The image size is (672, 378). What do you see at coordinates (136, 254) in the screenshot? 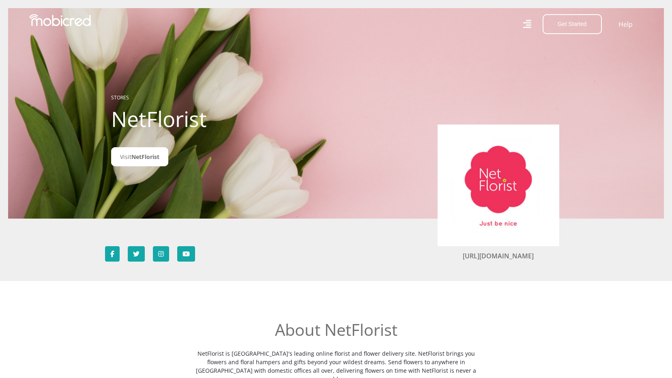
I see `a: Follow NetFlorist on Twitter` at bounding box center [136, 254].